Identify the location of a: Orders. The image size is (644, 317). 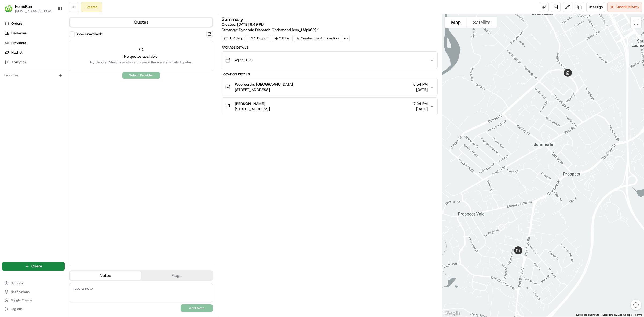
(34, 23).